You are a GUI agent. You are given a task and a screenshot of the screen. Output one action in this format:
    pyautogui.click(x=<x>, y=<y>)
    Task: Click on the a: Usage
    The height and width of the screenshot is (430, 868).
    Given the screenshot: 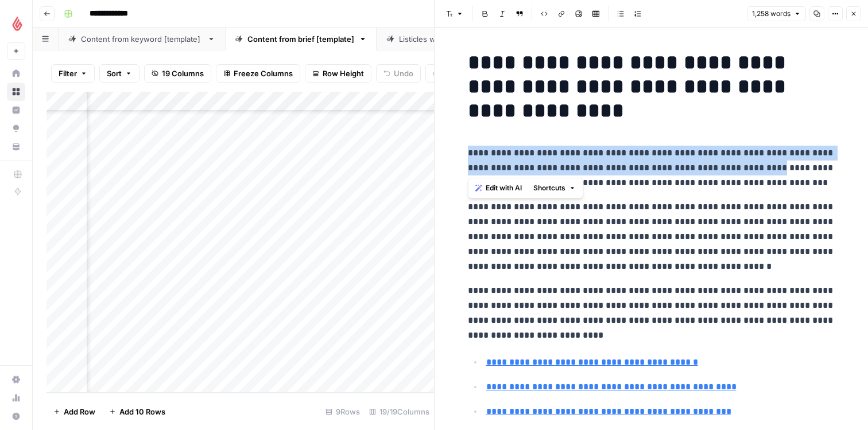 What is the action you would take?
    pyautogui.click(x=16, y=398)
    